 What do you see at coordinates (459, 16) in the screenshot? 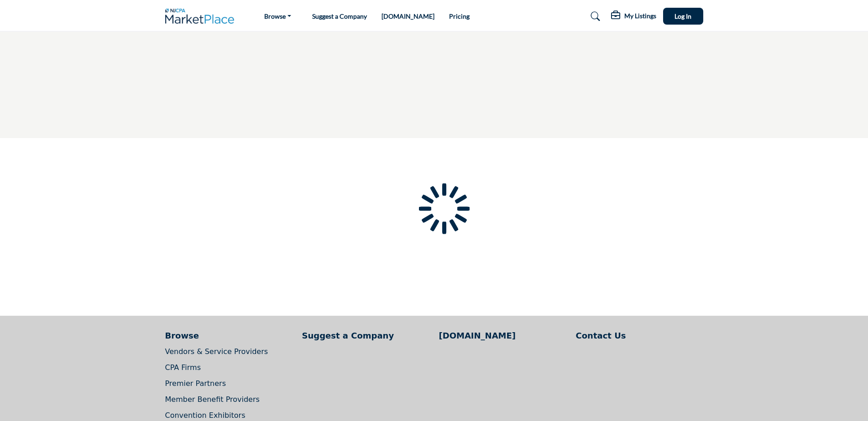
I see `a: Pricing` at bounding box center [459, 16].